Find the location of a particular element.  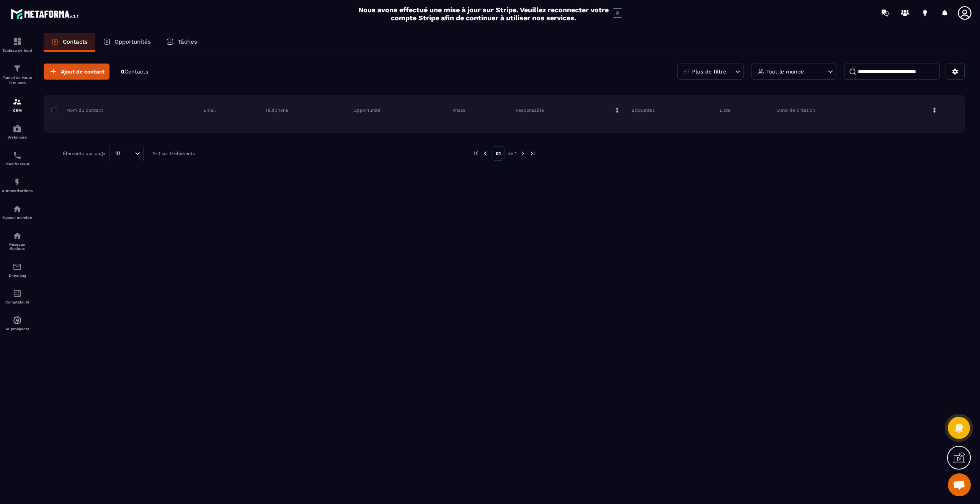

p: E-mailing is located at coordinates (17, 275).